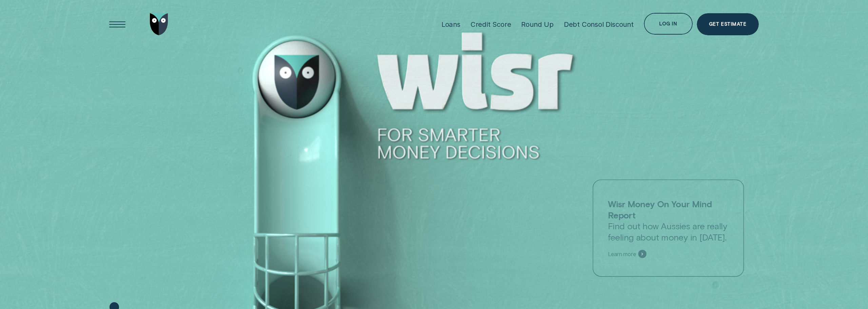  What do you see at coordinates (118, 24) in the screenshot?
I see `button: Open Menu` at bounding box center [118, 24].